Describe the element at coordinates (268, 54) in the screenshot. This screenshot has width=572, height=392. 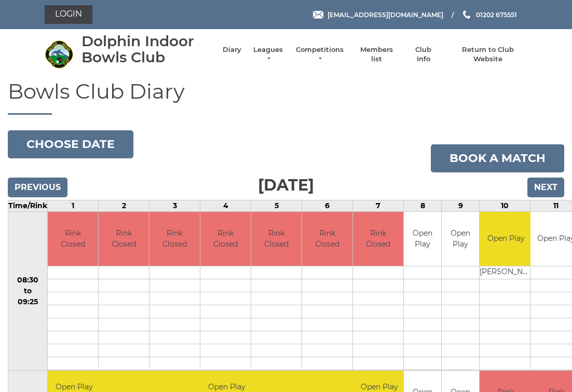
I see `a: Leagues` at that location.